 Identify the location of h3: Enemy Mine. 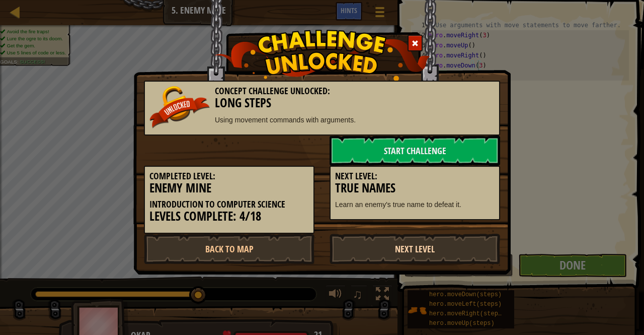
(229, 188).